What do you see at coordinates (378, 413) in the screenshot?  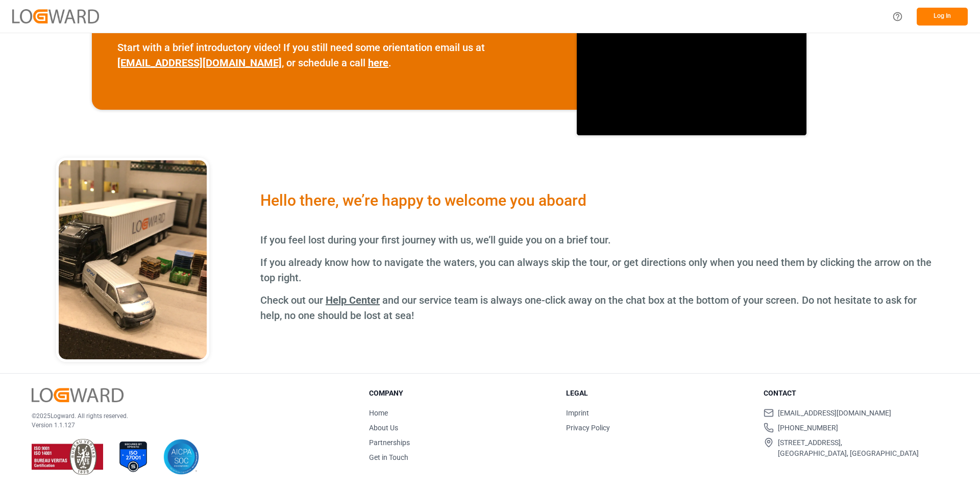 I see `a: Home` at bounding box center [378, 413].